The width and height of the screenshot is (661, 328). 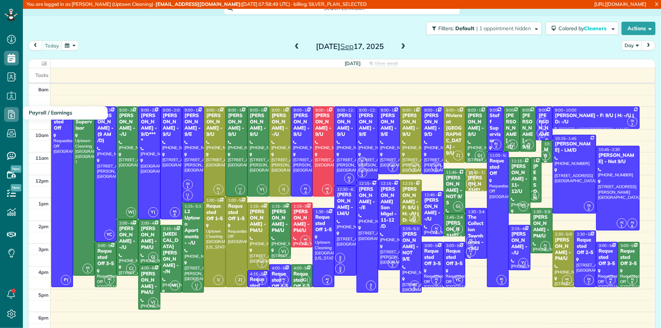 What do you see at coordinates (512, 144) in the screenshot?
I see `span: C(` at bounding box center [512, 144].